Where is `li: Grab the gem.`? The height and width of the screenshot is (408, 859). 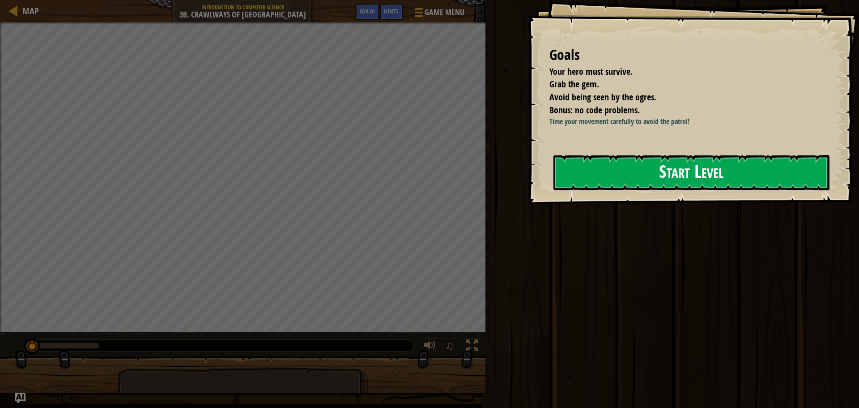 li: Grab the gem. is located at coordinates (682, 84).